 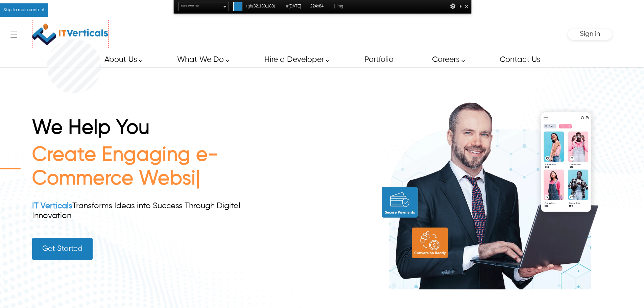 I want to click on span: IT Verticals, so click(x=52, y=206).